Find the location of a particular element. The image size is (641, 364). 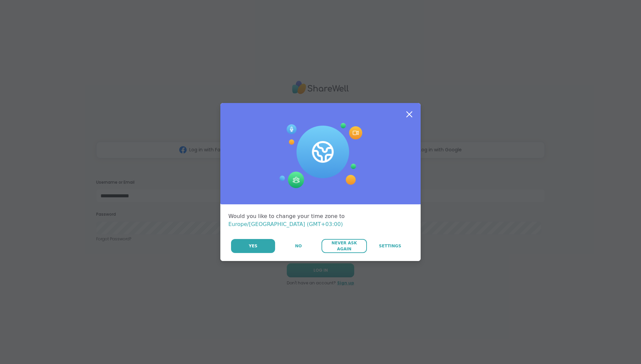

a: Settings is located at coordinates (390, 246).